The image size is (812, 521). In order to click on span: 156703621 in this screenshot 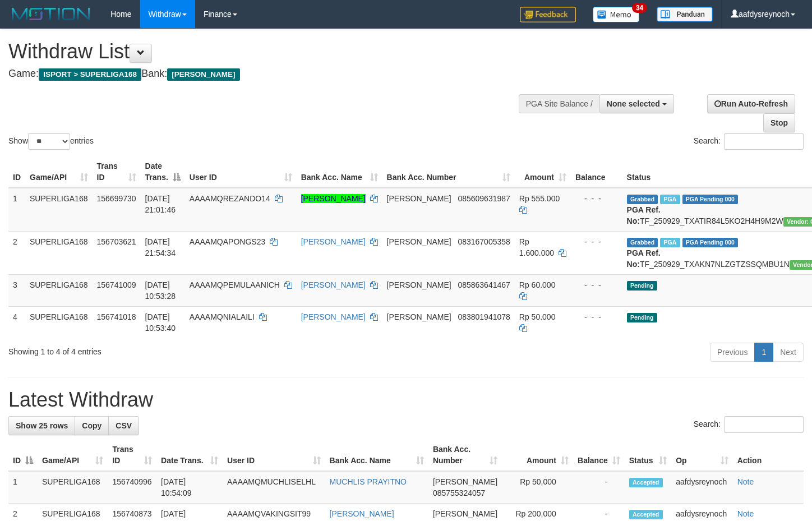, I will do `click(117, 241)`.